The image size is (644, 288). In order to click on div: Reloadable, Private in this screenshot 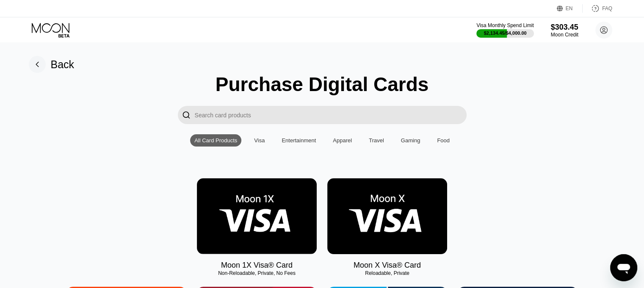, I will do `click(387, 273)`.